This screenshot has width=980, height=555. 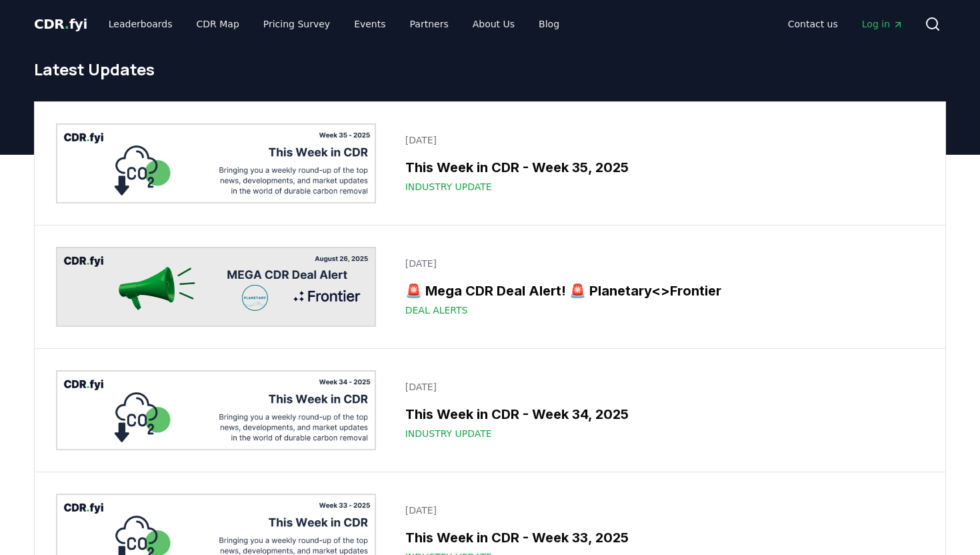 I want to click on h3: 🚨 Mega CDR Deal Alert! 🚨 Planetary<>Frontier, so click(x=660, y=290).